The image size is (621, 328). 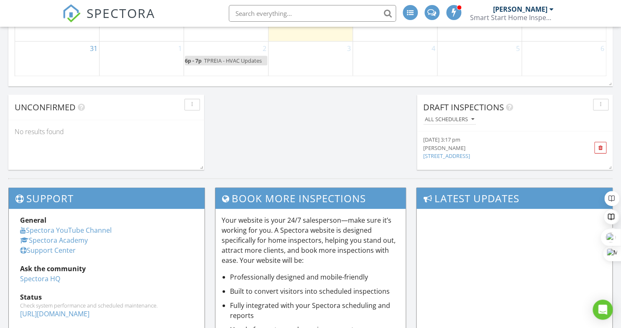 What do you see at coordinates (48, 250) in the screenshot?
I see `a: Support Center` at bounding box center [48, 250].